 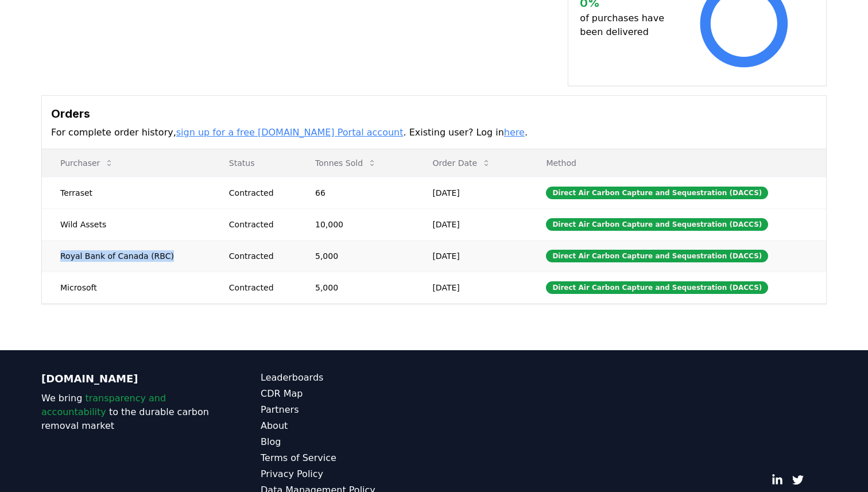 I want to click on button: Order Date, so click(x=461, y=163).